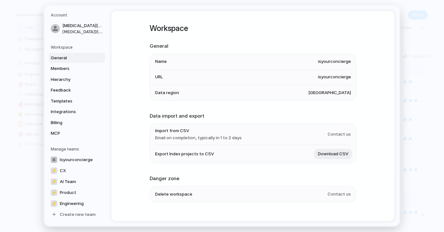 The height and width of the screenshot is (232, 444). What do you see at coordinates (161, 62) in the screenshot?
I see `span: Name` at bounding box center [161, 62].